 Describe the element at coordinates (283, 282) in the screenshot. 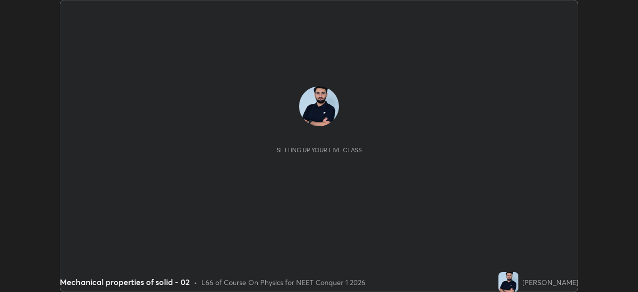

I see `div: L66 of Course On Physics for NEET Conquer 1 2026` at that location.